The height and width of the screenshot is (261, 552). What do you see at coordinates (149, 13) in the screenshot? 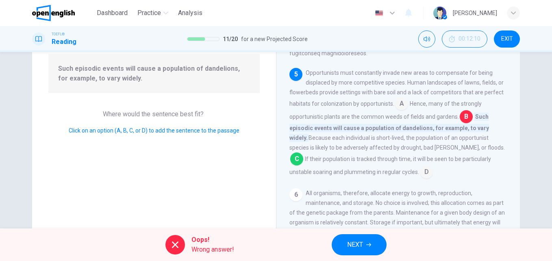
I see `span: Practice` at bounding box center [149, 13].